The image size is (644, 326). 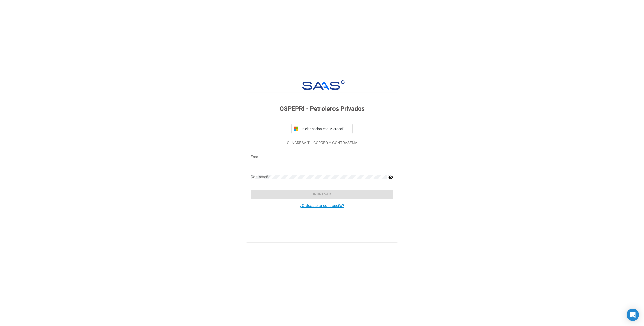 What do you see at coordinates (322, 194) in the screenshot?
I see `span: Ingresar` at bounding box center [322, 194].